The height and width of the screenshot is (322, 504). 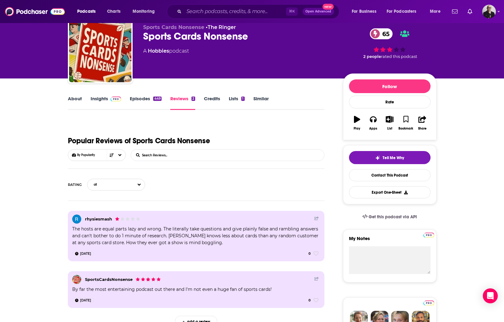 What do you see at coordinates (75, 103) in the screenshot?
I see `a: About` at bounding box center [75, 103].